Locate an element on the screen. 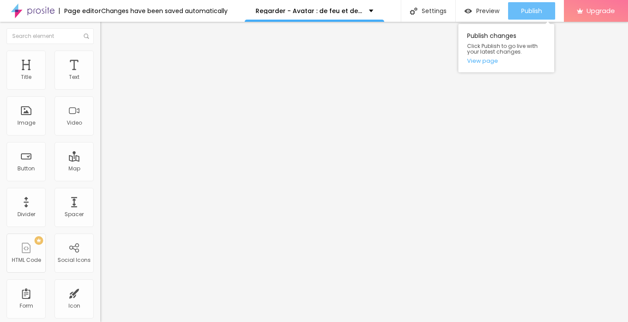  div: HTML Code is located at coordinates (26, 260).